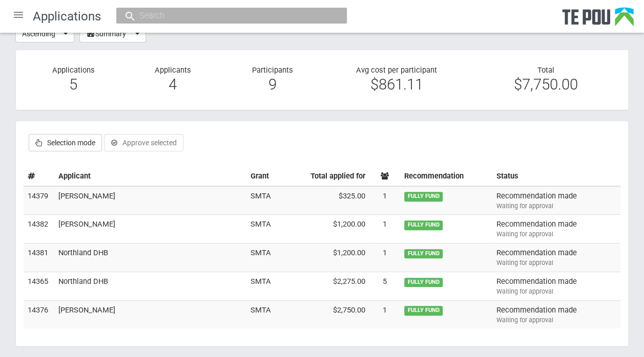  Describe the element at coordinates (226, 15) in the screenshot. I see `input: Search` at that location.